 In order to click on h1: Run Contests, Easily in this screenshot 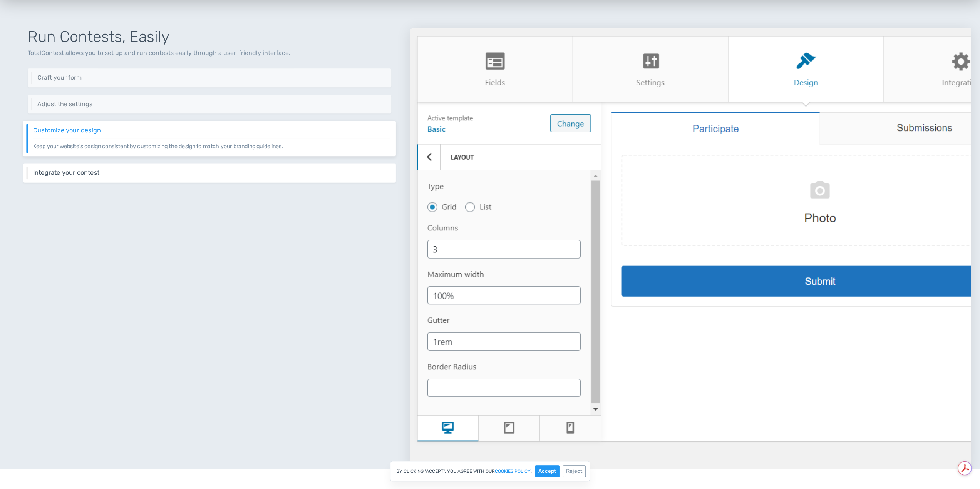, I will do `click(209, 37)`.